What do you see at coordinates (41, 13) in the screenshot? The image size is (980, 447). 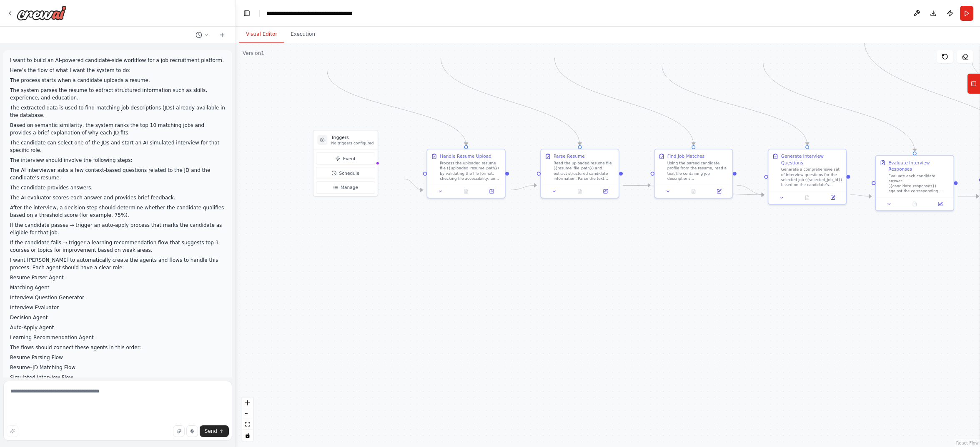 I see `img: Logo` at bounding box center [41, 13].